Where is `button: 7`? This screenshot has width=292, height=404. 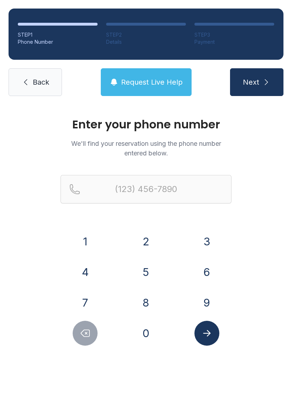 button: 7 is located at coordinates (85, 303).